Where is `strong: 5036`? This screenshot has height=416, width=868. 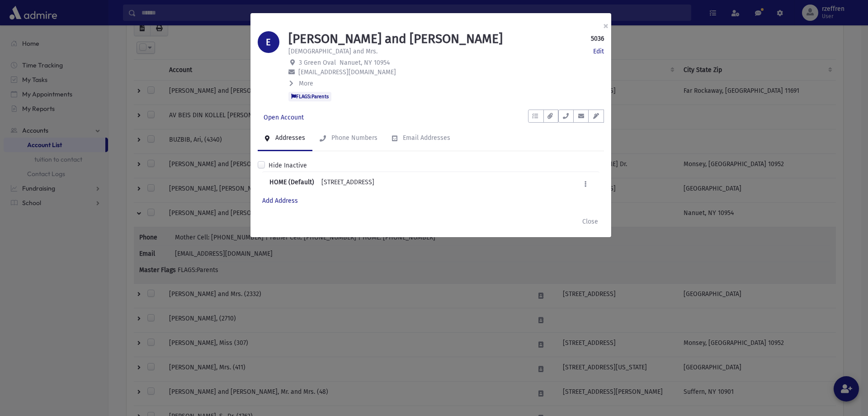 strong: 5036 is located at coordinates (597, 38).